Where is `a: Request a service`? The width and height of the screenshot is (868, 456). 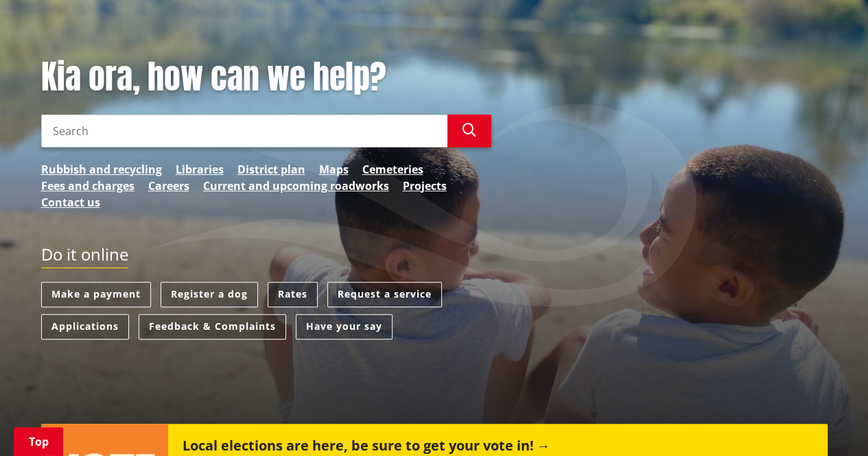
a: Request a service is located at coordinates (384, 294).